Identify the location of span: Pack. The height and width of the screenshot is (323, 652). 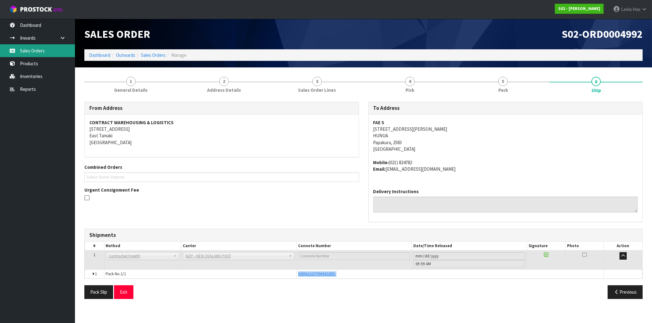
(503, 90).